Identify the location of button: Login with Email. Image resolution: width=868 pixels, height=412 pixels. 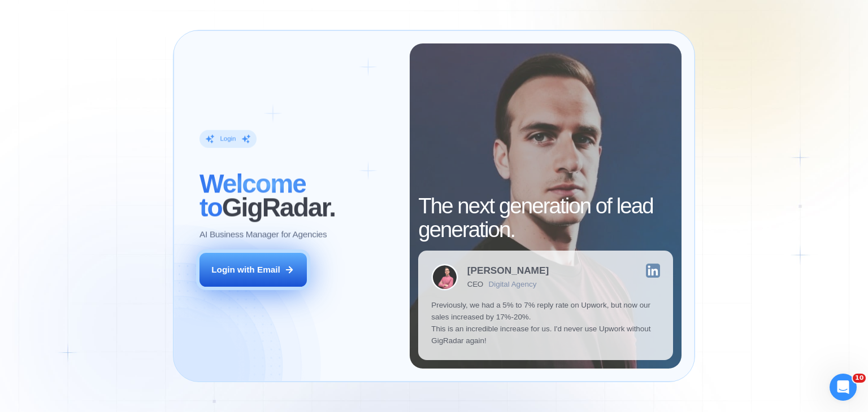
(253, 270).